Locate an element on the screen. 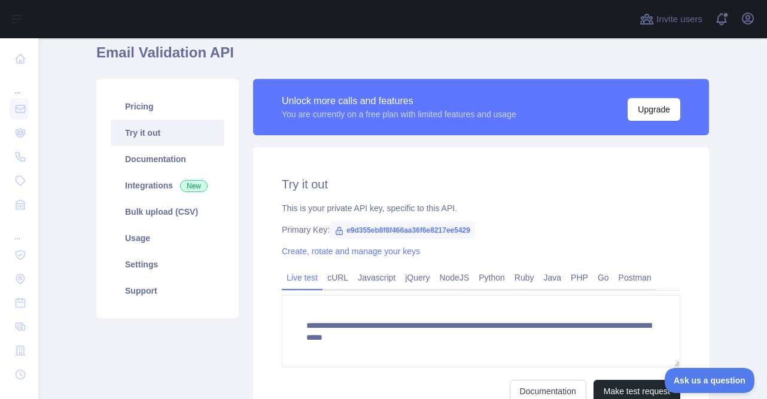 This screenshot has height=399, width=767. a: Java is located at coordinates (553, 278).